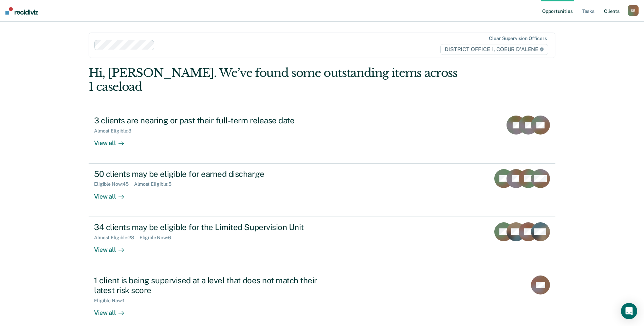 Image resolution: width=644 pixels, height=326 pixels. What do you see at coordinates (213, 227) in the screenshot?
I see `div: 34 clients may be eligible for the Limited Supervision Unit` at bounding box center [213, 227].